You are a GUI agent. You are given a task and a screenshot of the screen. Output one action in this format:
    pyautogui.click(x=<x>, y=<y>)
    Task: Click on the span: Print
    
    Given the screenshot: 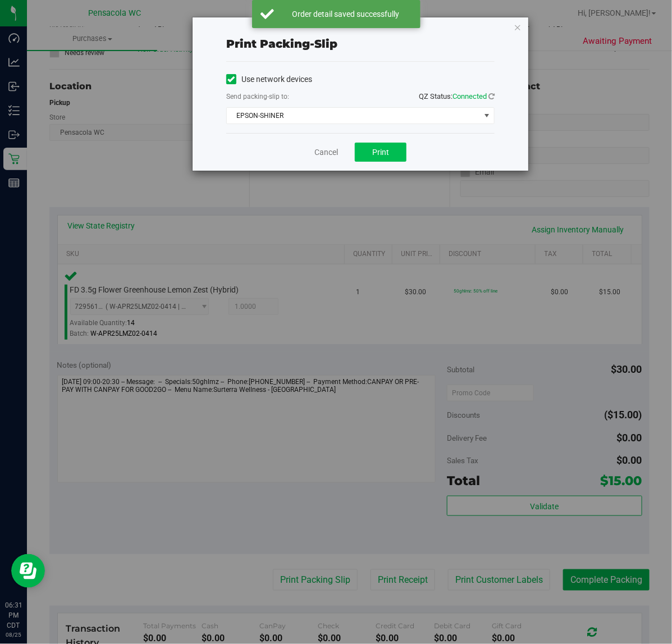 What is the action you would take?
    pyautogui.click(x=380, y=152)
    